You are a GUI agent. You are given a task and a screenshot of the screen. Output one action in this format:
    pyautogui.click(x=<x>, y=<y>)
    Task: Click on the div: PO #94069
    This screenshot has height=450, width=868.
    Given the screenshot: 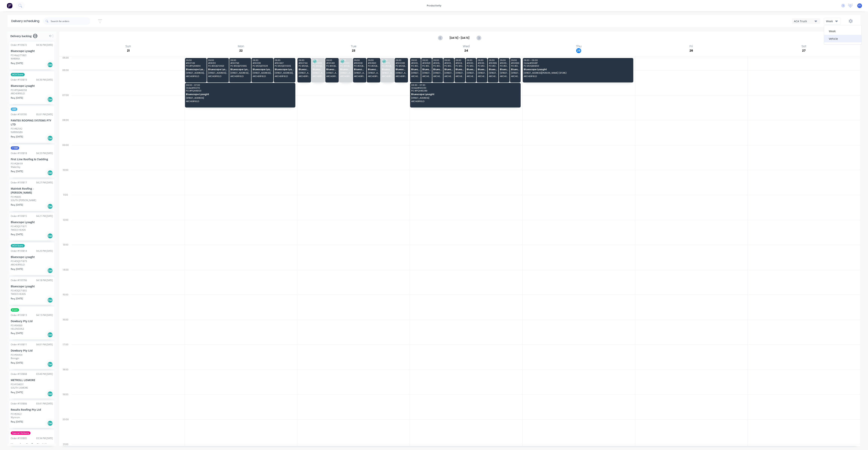 What is the action you would take?
    pyautogui.click(x=17, y=326)
    